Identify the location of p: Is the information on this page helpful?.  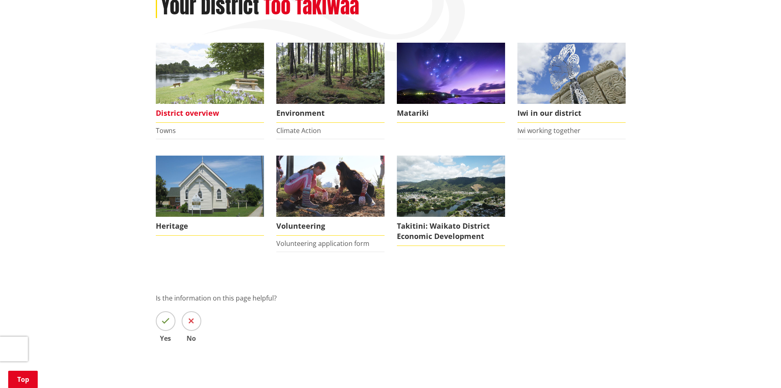
(391, 298).